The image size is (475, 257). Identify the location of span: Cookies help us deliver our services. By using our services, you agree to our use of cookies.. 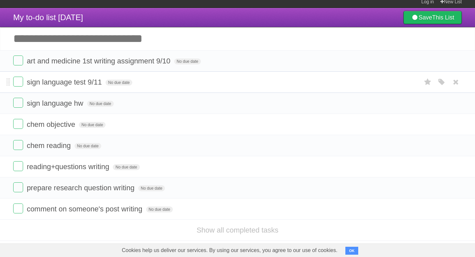
(230, 250).